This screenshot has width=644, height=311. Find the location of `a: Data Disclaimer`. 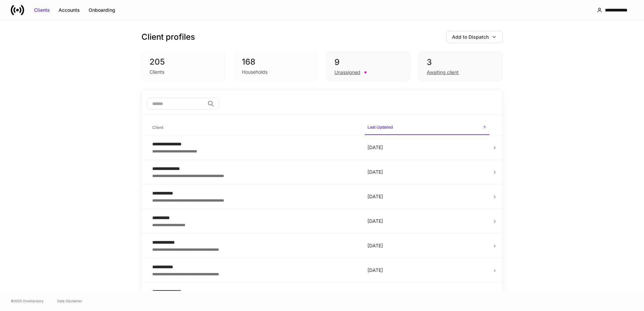

a: Data Disclaimer is located at coordinates (69, 301).